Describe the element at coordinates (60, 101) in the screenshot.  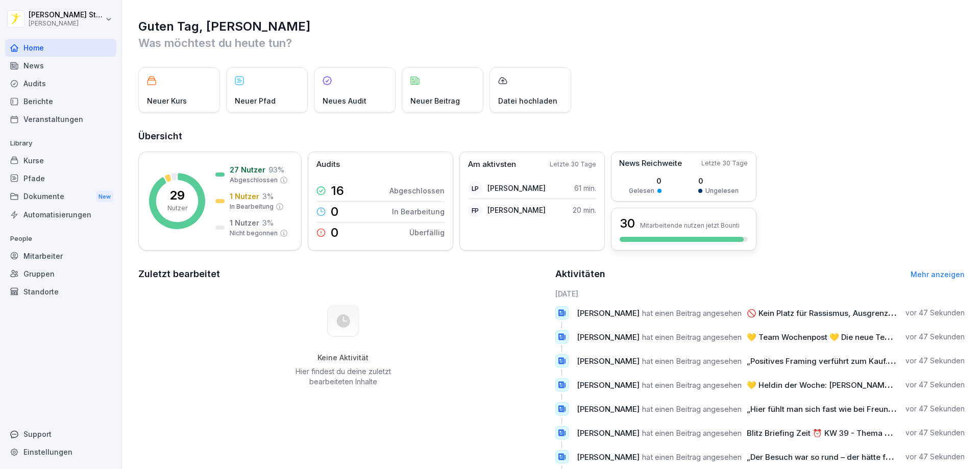
I see `a: Berichte` at that location.